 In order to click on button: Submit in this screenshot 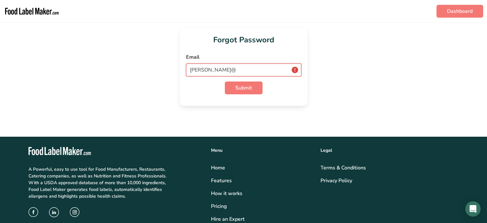, I will do `click(244, 88)`.